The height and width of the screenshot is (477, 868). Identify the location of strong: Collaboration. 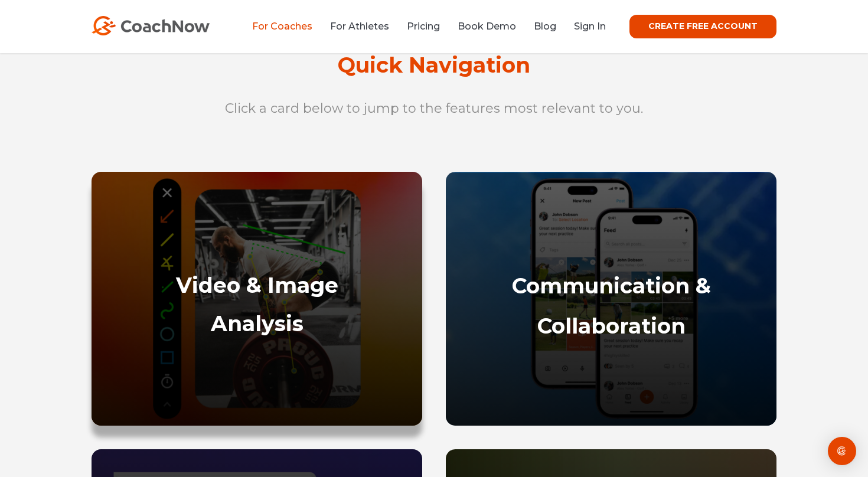
(611, 326).